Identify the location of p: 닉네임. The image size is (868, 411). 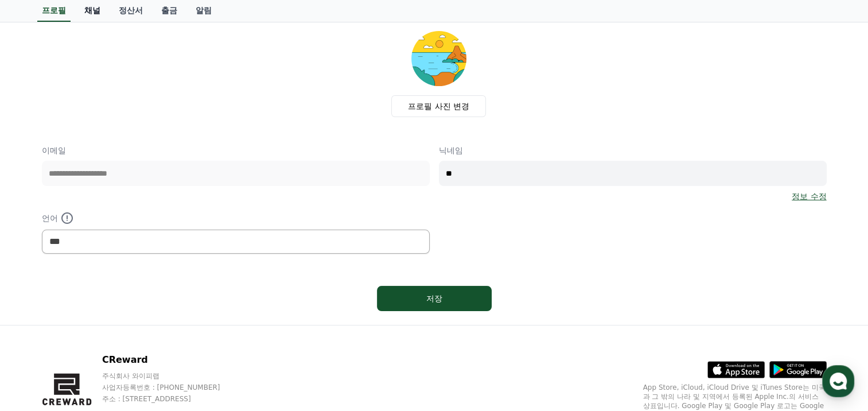
(633, 150).